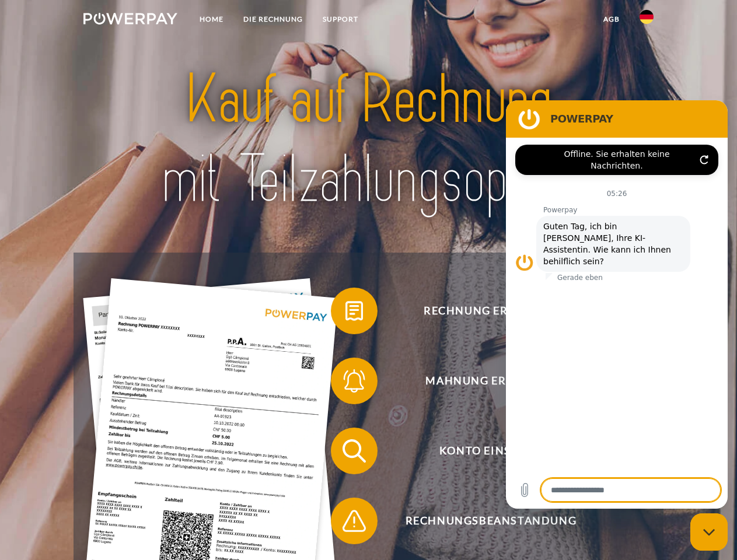  What do you see at coordinates (340, 19) in the screenshot?
I see `a: SUPPORT` at bounding box center [340, 19].